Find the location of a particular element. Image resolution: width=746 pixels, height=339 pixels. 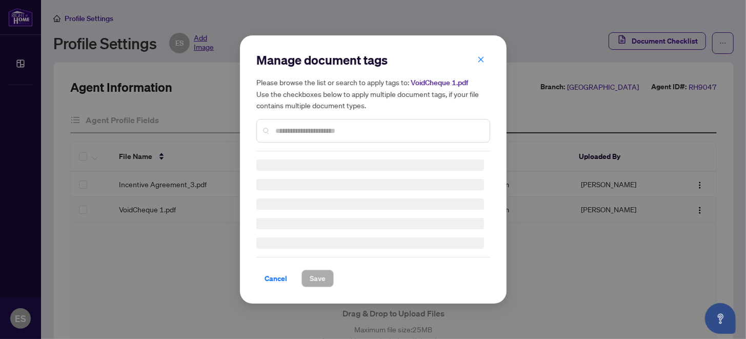

span: Cancel is located at coordinates (276, 278).